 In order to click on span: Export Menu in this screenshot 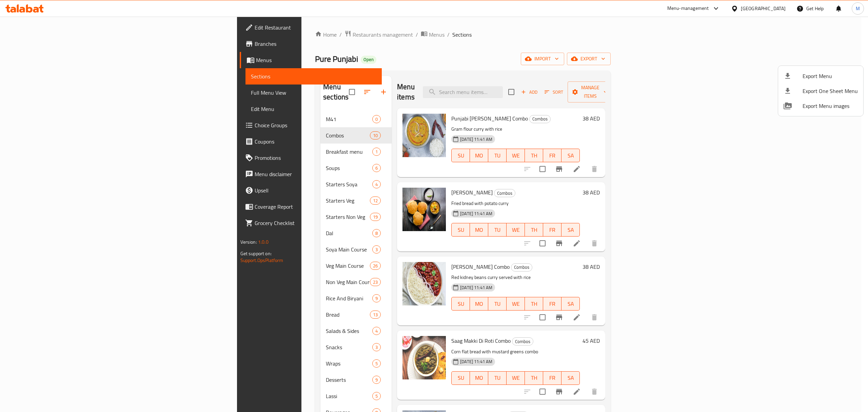, I will do `click(830, 76)`.